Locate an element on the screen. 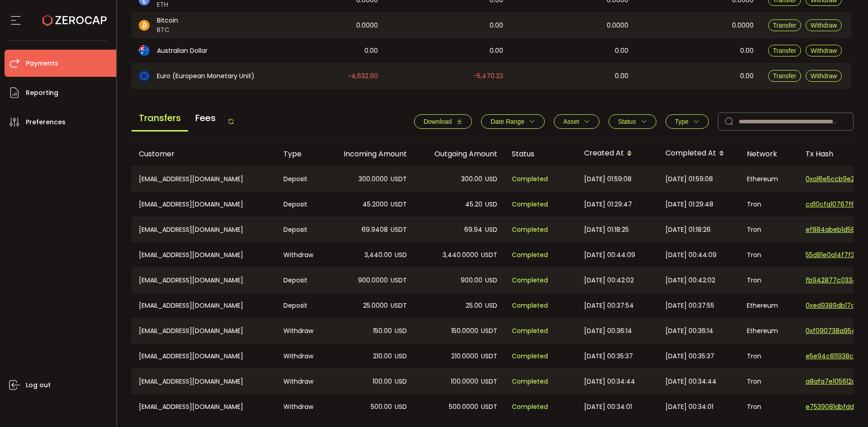  span: 210.00 is located at coordinates (382, 356).